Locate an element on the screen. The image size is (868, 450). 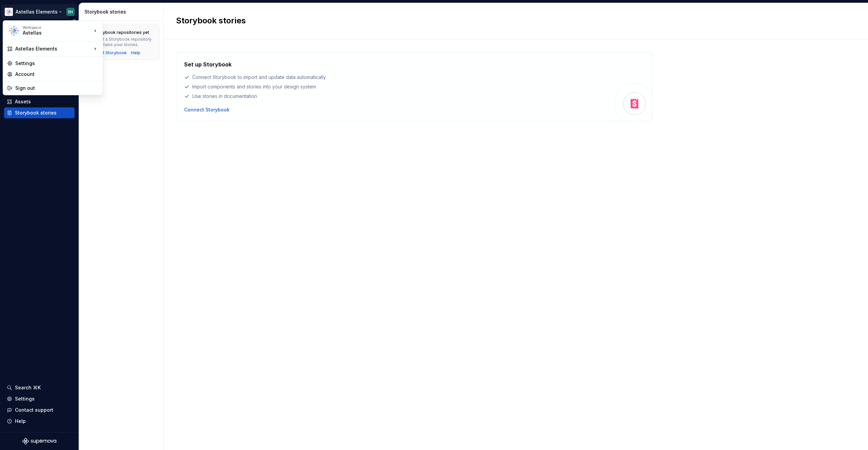
div: Settings is located at coordinates (57, 63).